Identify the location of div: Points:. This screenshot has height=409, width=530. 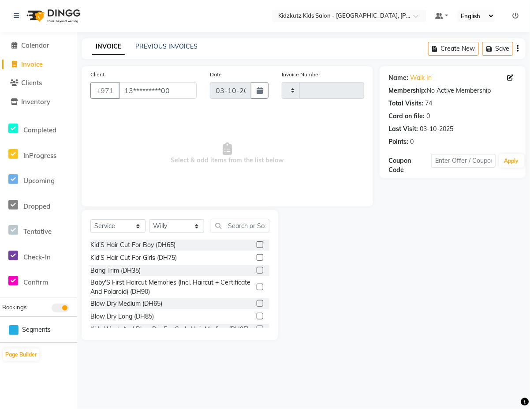
(398, 142).